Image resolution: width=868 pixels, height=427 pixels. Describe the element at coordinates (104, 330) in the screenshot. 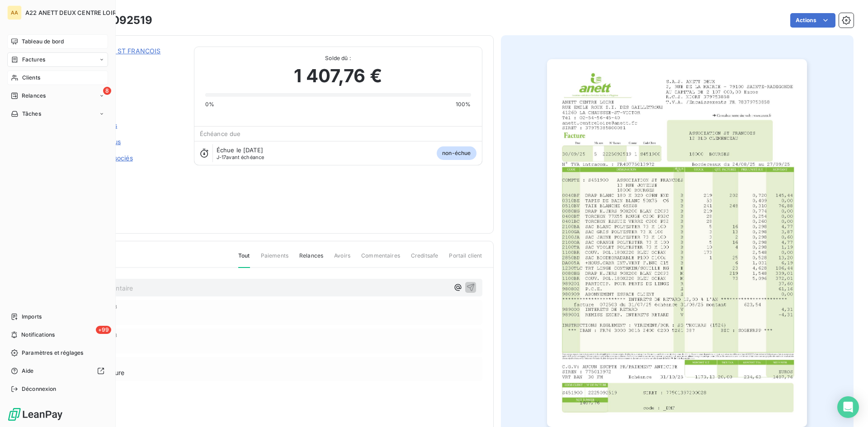

I see `span: +99` at that location.